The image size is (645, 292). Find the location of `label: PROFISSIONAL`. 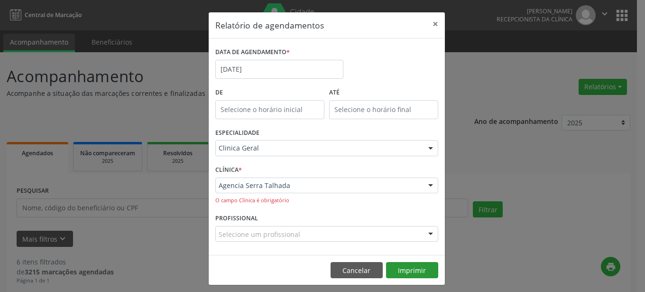

label: PROFISSIONAL is located at coordinates (237, 218).